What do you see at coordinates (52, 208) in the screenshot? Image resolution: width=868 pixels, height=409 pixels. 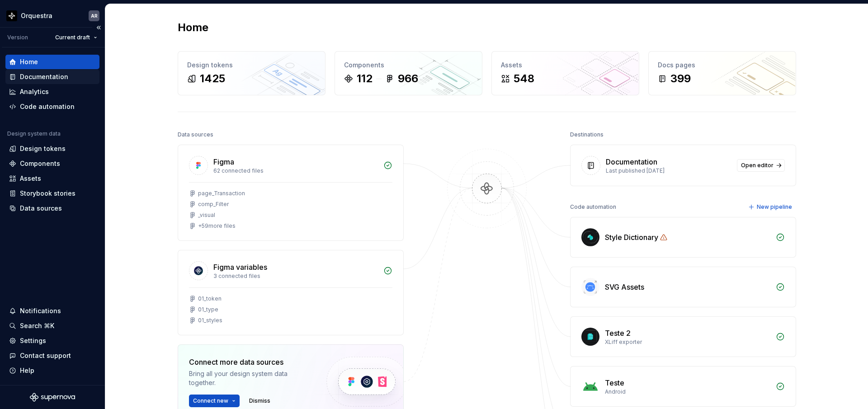 I see `a: Data sources` at bounding box center [52, 208].